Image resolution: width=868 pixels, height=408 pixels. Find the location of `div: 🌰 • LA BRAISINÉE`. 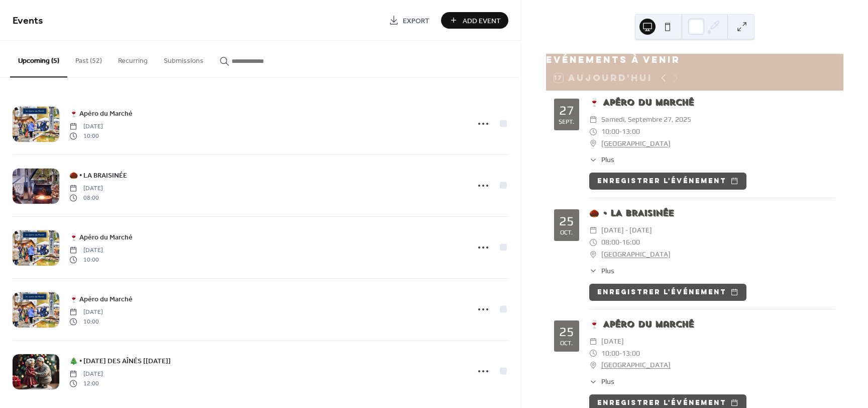

div: 🌰 • LA BRAISINÉE is located at coordinates (712, 213).